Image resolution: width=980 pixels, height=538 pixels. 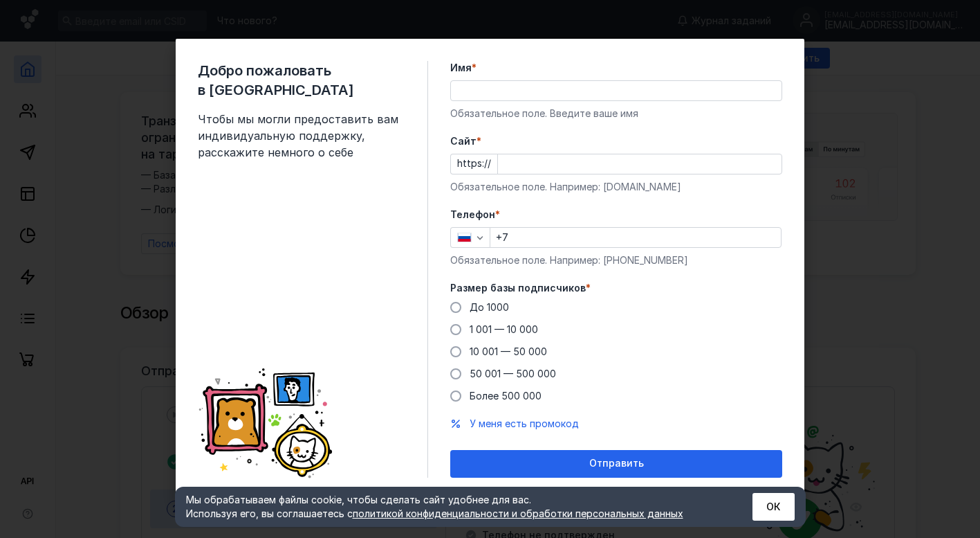 What do you see at coordinates (452, 507) in the screenshot?
I see `div: Мы обрабатываем файлы cookie, чтобы сделать сайт удобнее для вас. Используя его, вы соглашаетесь c` at bounding box center [452, 507].